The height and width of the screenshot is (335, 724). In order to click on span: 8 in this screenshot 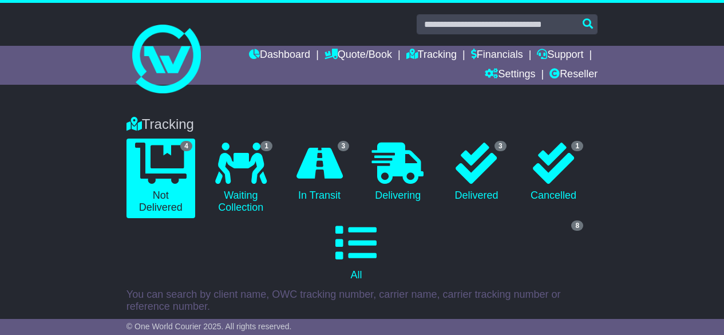, I will do `click(577, 225)`.